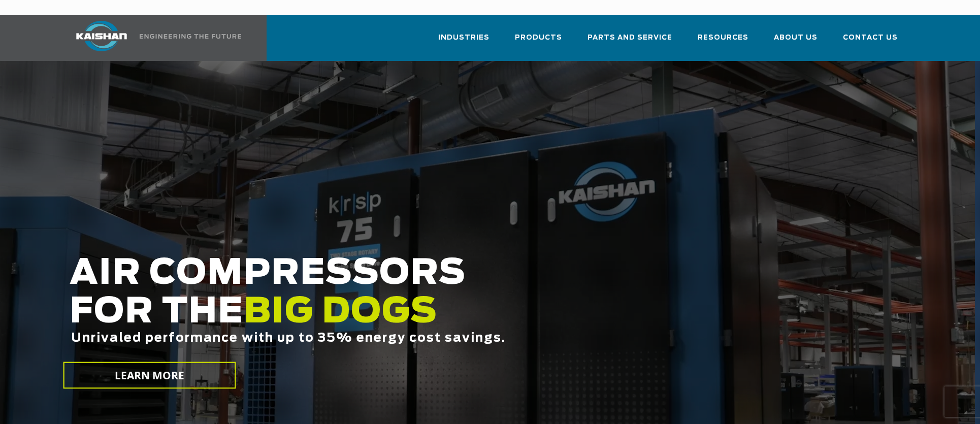 The image size is (980, 424). I want to click on span: Products, so click(538, 38).